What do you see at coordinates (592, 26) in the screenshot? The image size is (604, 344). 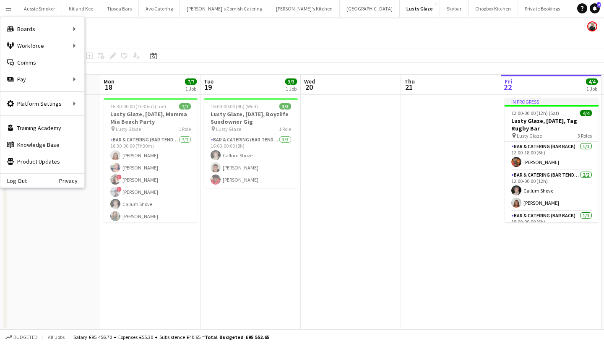 I see `app-user-avatar: Rachael Spring` at bounding box center [592, 26].